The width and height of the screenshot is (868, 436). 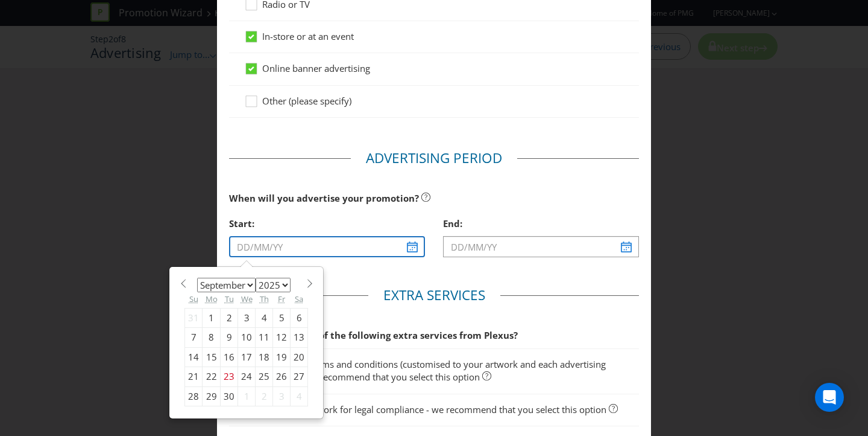 What do you see at coordinates (541, 223) in the screenshot?
I see `div: End:` at bounding box center [541, 223].